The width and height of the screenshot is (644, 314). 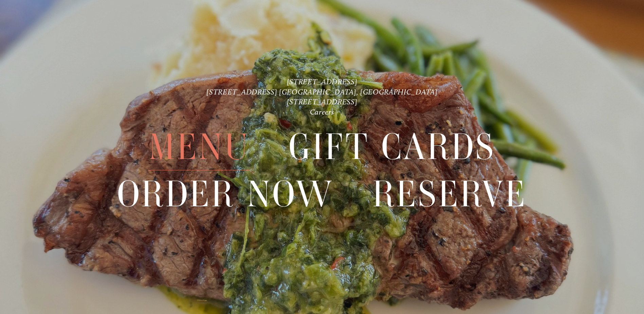 What do you see at coordinates (392, 147) in the screenshot?
I see `a: Gift Cards` at bounding box center [392, 147].